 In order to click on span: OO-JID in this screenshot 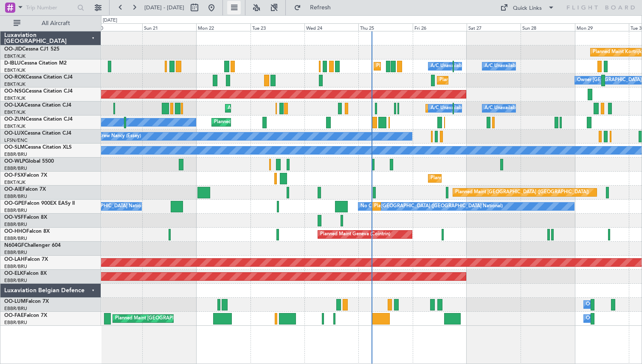, I will do `click(13, 49)`.